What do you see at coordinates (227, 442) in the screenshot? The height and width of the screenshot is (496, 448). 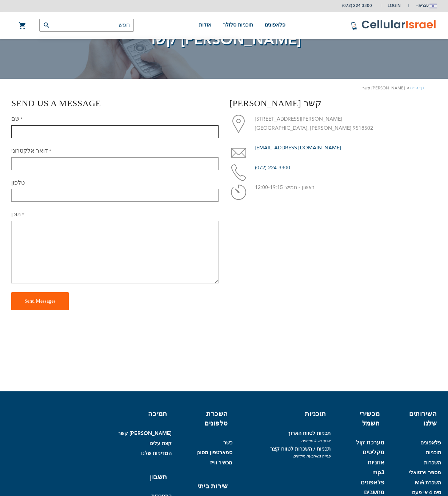 I see `a: כשר` at bounding box center [227, 442].